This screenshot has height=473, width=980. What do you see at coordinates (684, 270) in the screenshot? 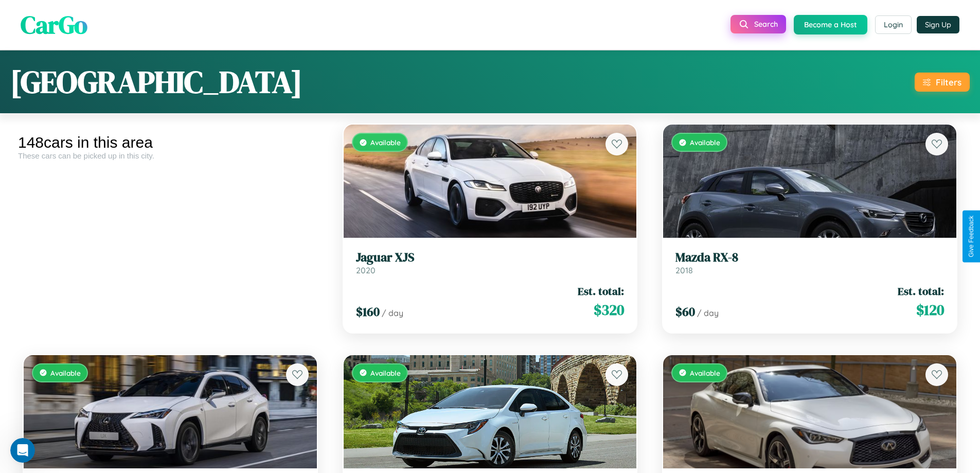
I see `span: 2018` at bounding box center [684, 270].